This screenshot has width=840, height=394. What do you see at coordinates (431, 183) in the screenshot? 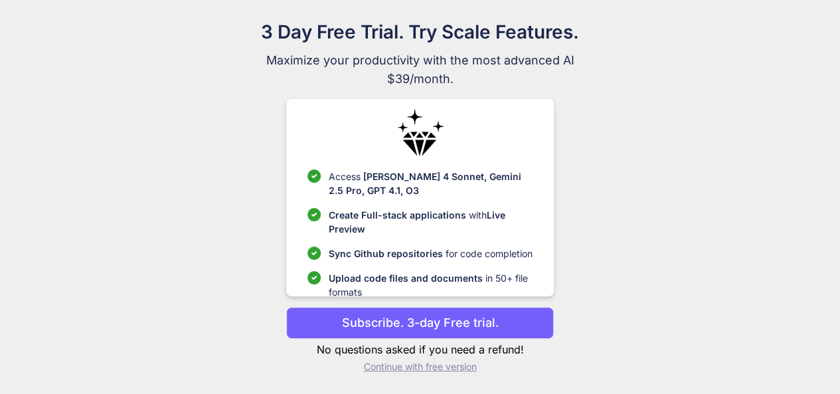
I see `p: Access` at bounding box center [431, 183].